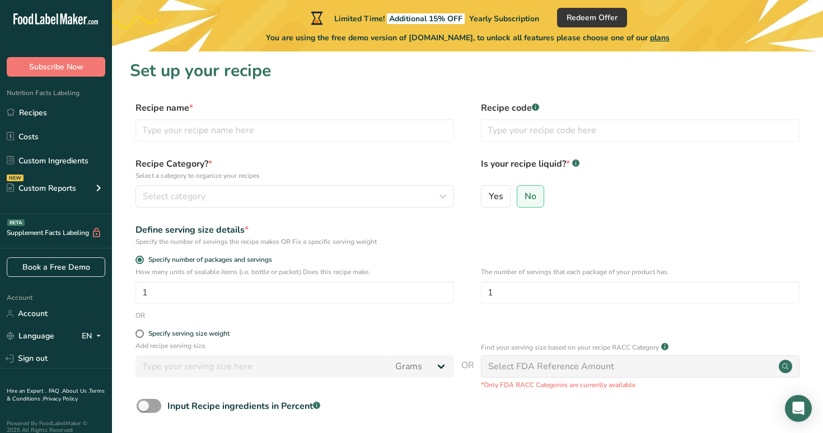  Describe the element at coordinates (76, 391) in the screenshot. I see `a: About Us .` at that location.